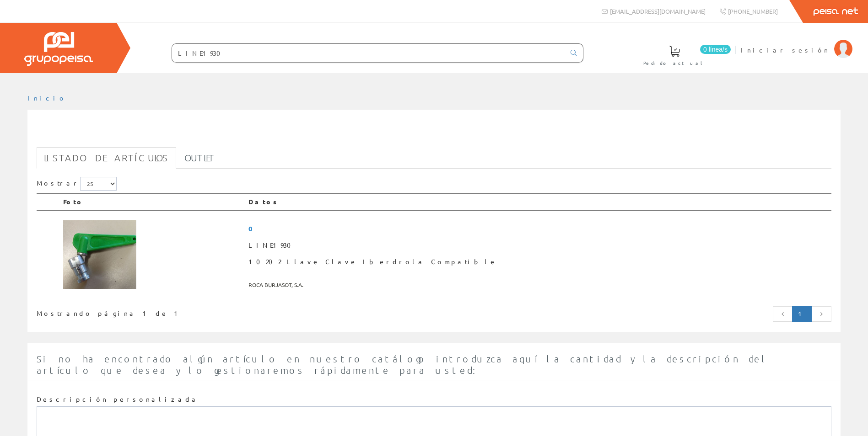 This screenshot has width=868, height=436. Describe the element at coordinates (198, 311) in the screenshot. I see `div: Mostrando página 1 de 1` at that location.